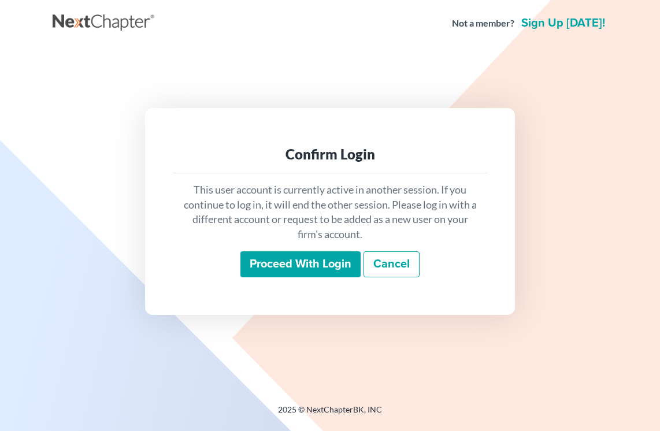 This screenshot has width=660, height=431. Describe the element at coordinates (330, 414) in the screenshot. I see `div: 2025 © NextChapterBK, INC` at that location.